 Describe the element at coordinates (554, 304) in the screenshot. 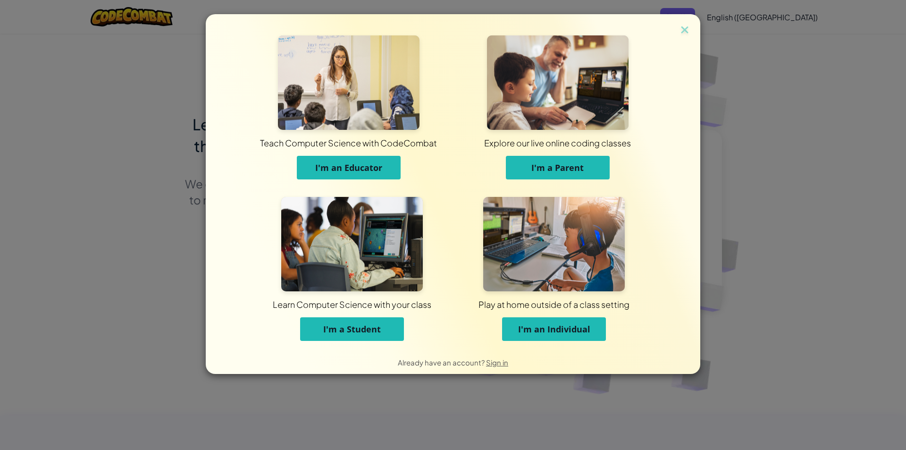

I see `div: Play at home outside of a class setting` at that location.